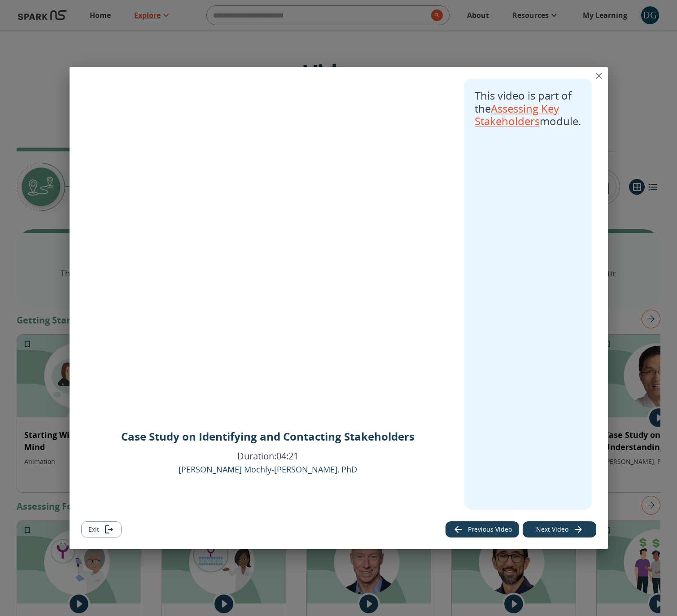  What do you see at coordinates (101, 530) in the screenshot?
I see `button: Exit` at bounding box center [101, 530].